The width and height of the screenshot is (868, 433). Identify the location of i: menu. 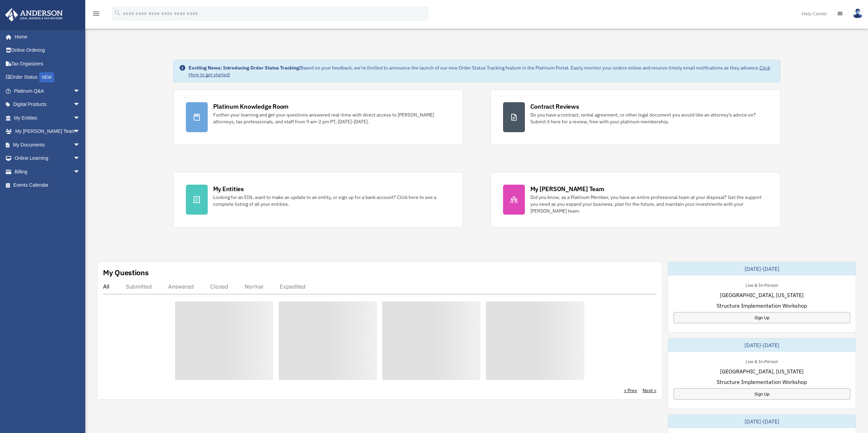
(96, 13).